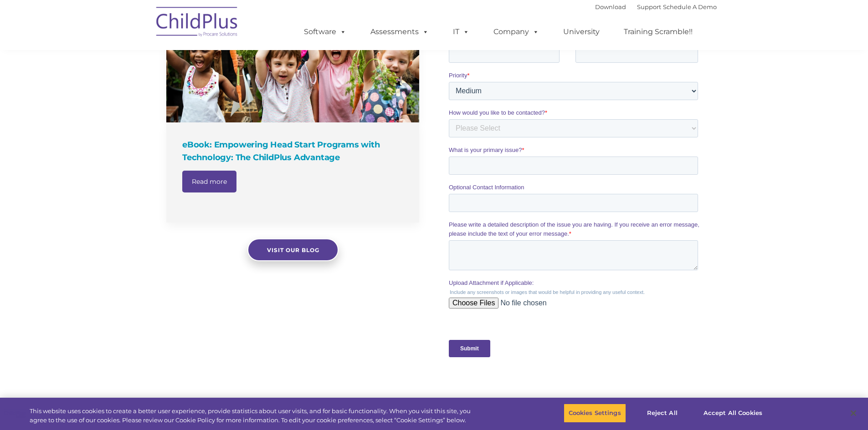 Image resolution: width=868 pixels, height=430 pixels. Describe the element at coordinates (581, 32) in the screenshot. I see `a: University` at that location.